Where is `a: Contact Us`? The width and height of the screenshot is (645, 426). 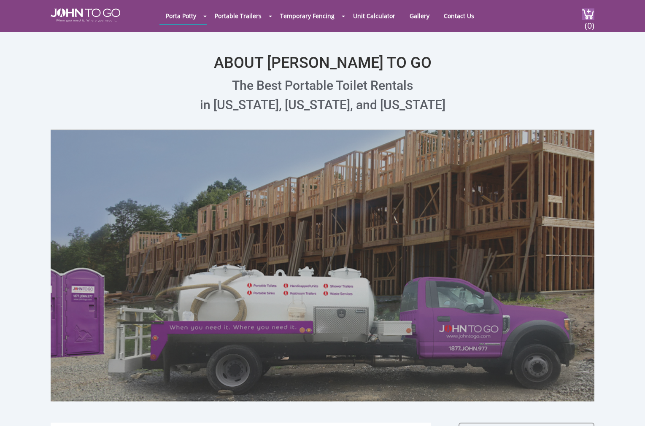
a: Contact Us is located at coordinates (459, 16).